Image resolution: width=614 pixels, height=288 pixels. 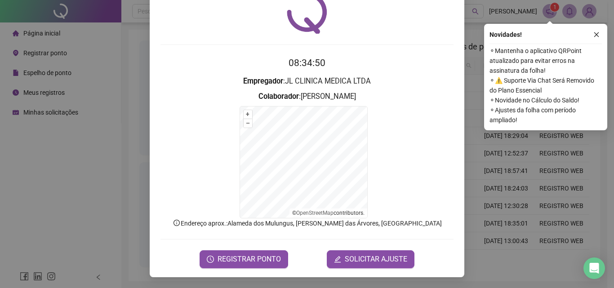 What do you see at coordinates (177, 223) in the screenshot?
I see `span: info-circle` at bounding box center [177, 223].